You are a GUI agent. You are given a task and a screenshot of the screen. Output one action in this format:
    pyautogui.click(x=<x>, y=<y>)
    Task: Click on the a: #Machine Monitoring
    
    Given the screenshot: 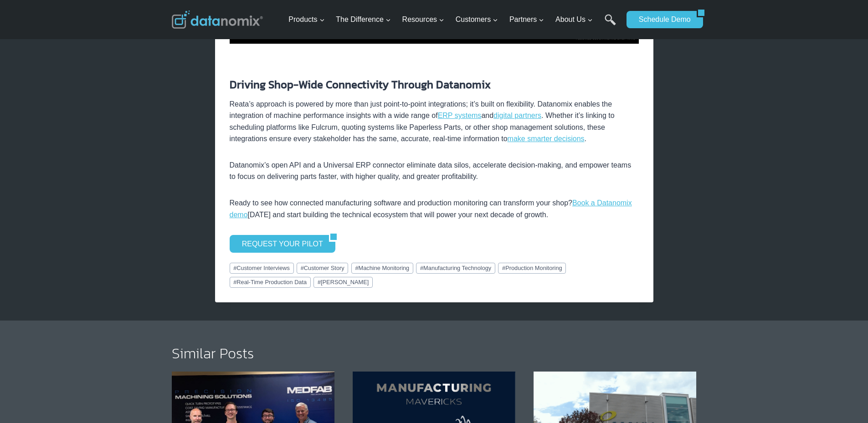 What is the action you would take?
    pyautogui.click(x=382, y=269)
    